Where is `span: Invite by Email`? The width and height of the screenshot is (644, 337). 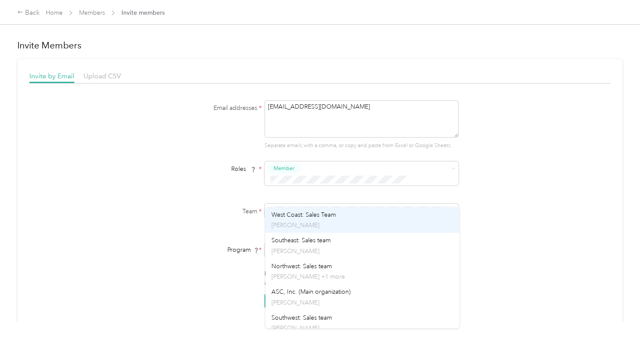 span: Invite by Email is located at coordinates (52, 76).